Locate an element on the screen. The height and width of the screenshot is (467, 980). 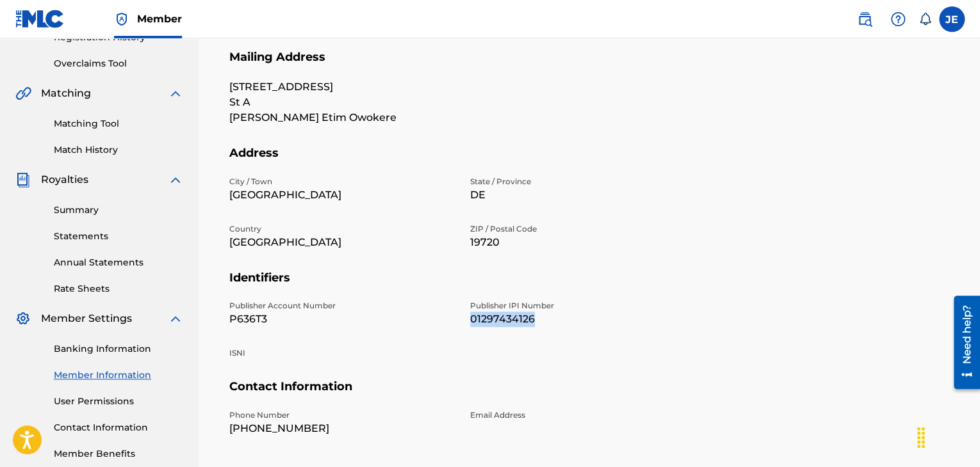
p: ZIP / Postal Code is located at coordinates (583, 229).